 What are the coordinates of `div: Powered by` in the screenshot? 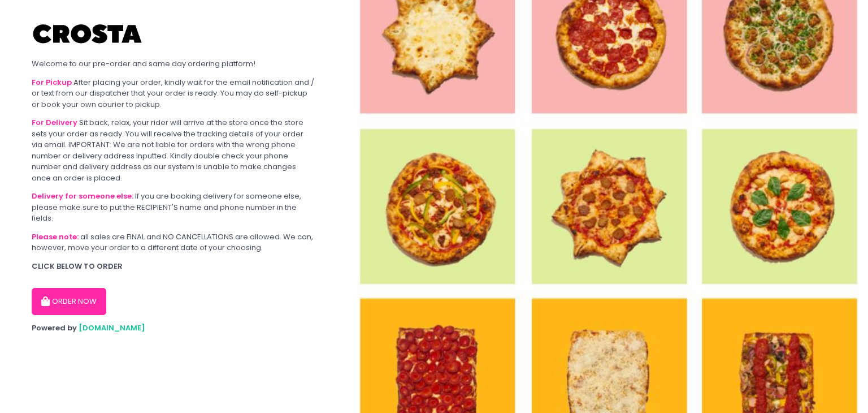 It's located at (174, 328).